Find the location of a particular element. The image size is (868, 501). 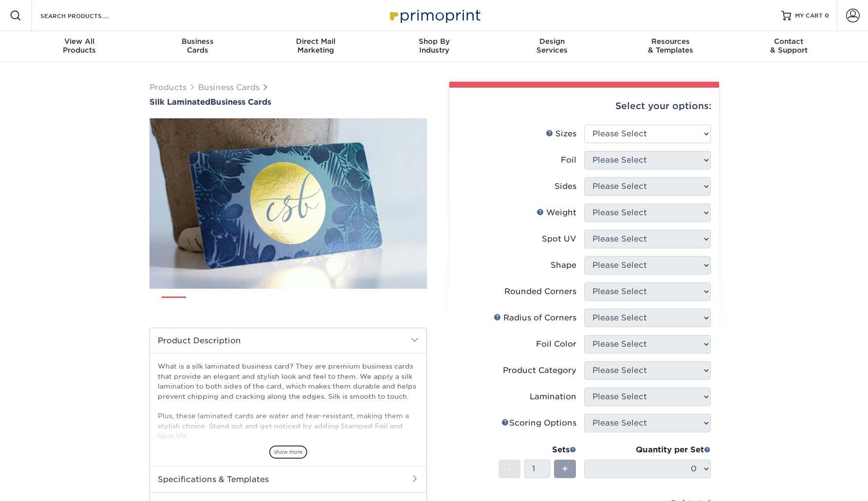

a: BusinessCards is located at coordinates (197, 47).